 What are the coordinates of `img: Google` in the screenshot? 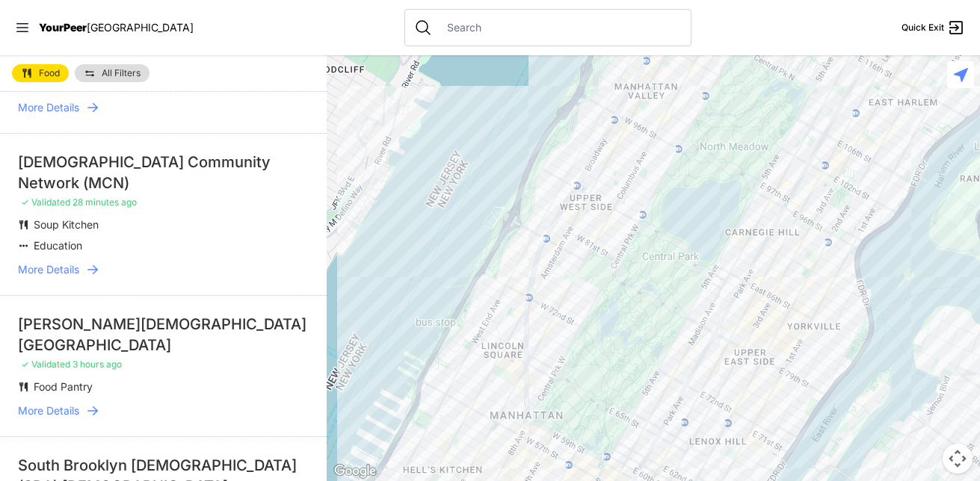 It's located at (355, 471).